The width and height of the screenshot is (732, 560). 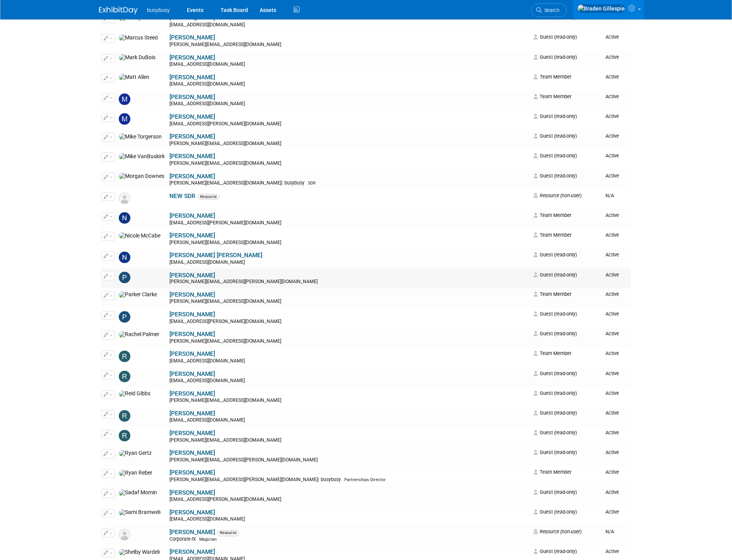 What do you see at coordinates (182, 196) in the screenshot?
I see `a: NEW SDR` at bounding box center [182, 196].